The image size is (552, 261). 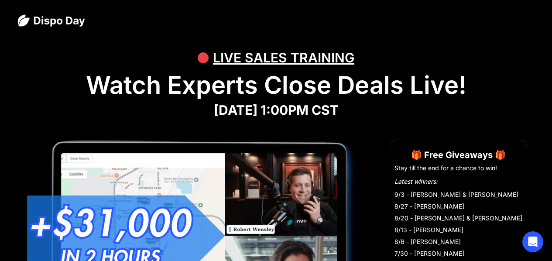 What do you see at coordinates (283, 58) in the screenshot?
I see `div: LIVE SALES TRAINING` at bounding box center [283, 58].